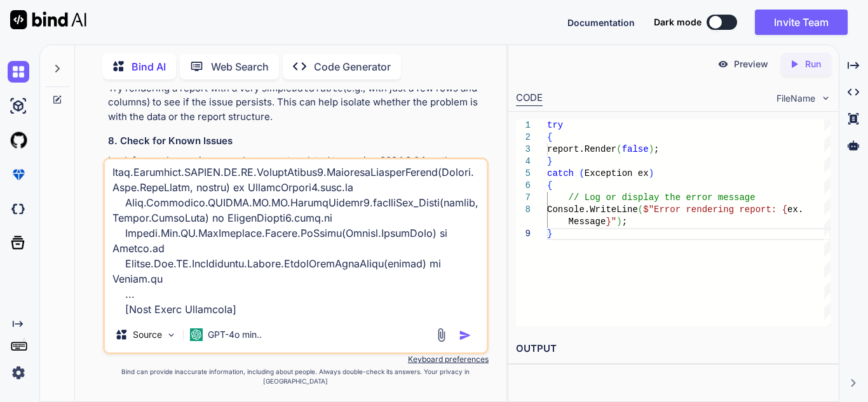  What do you see at coordinates (48, 19) in the screenshot?
I see `img: Bind AI` at bounding box center [48, 19].